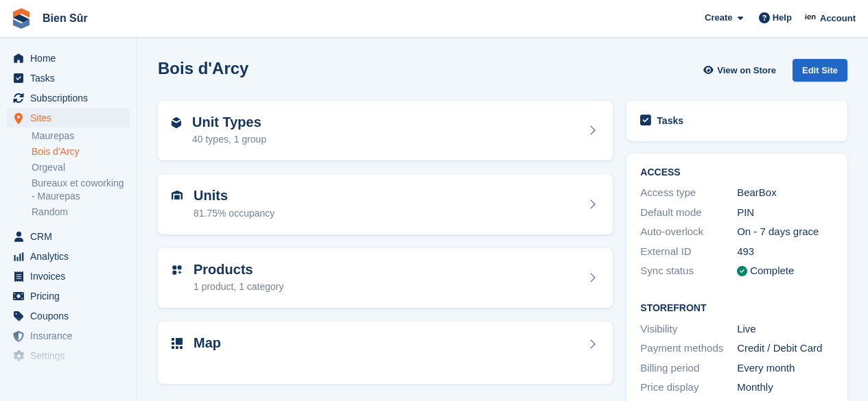 Image resolution: width=868 pixels, height=401 pixels. What do you see at coordinates (737, 309) in the screenshot?
I see `h2: Storefront` at bounding box center [737, 309].